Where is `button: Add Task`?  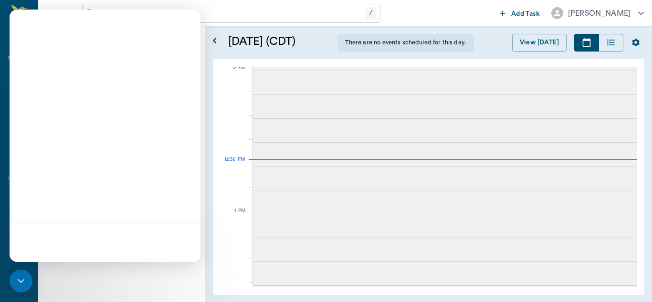 button: Add Task is located at coordinates (519, 13).